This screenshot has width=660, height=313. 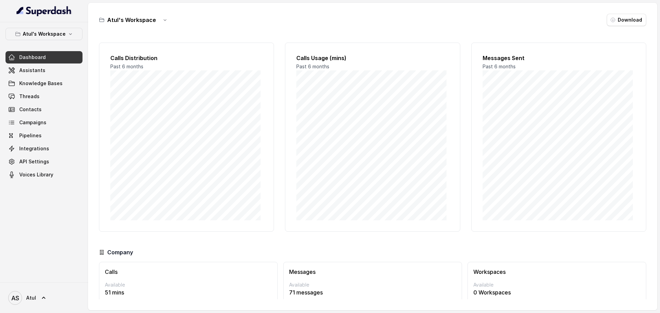 I want to click on span: Atul, so click(x=31, y=298).